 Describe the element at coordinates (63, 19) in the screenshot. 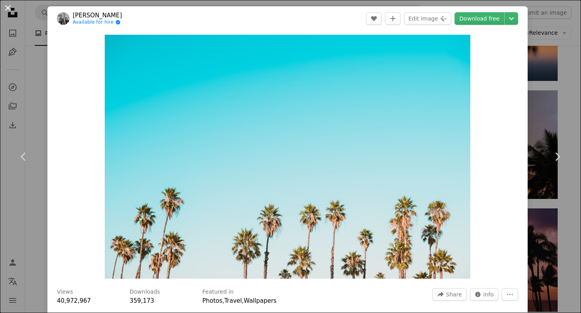

I see `img: Go to Corey Agopian's profile` at that location.